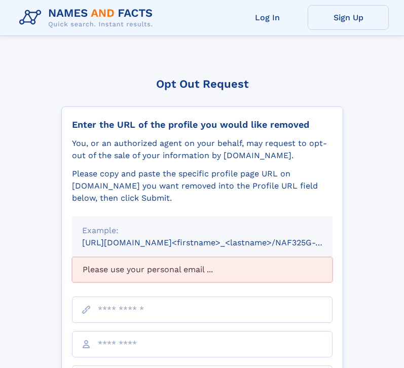  Describe the element at coordinates (202, 150) in the screenshot. I see `div: You, or an authorized agent on your behalf, may request to opt-out of the sale of your informatio...` at that location.